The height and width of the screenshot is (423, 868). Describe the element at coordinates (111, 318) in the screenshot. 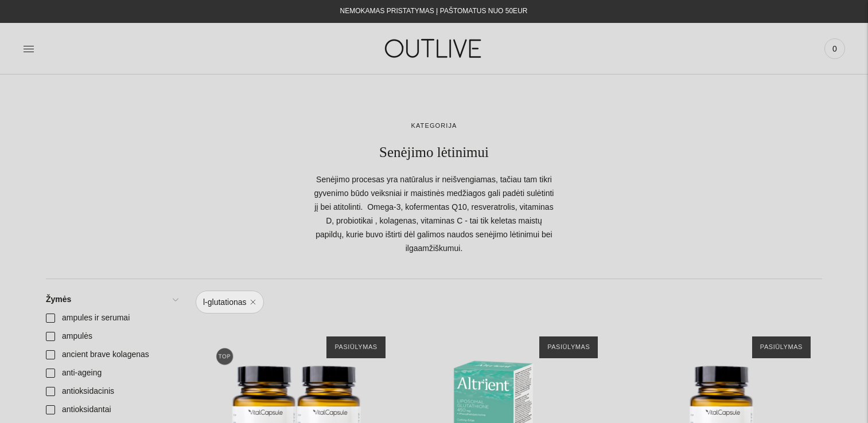

I see `a: ampules ir serumai` at that location.